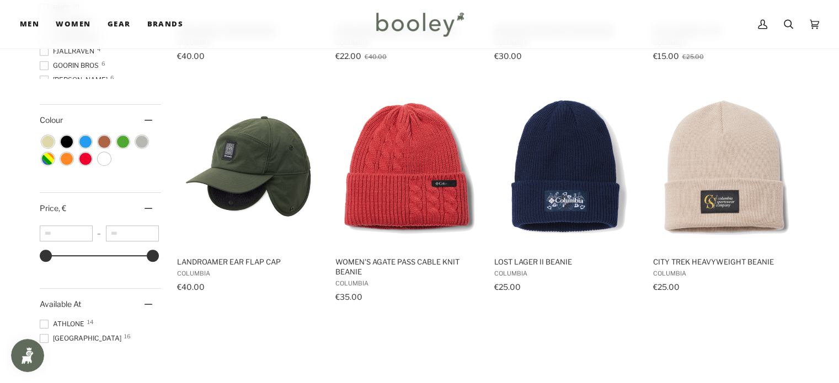 The image size is (839, 383). Describe the element at coordinates (724, 166) in the screenshot. I see `img: Columbia City Trek Heavyweight Beanie Crushed Clay / Heritage Patch - Booley Galway` at that location.